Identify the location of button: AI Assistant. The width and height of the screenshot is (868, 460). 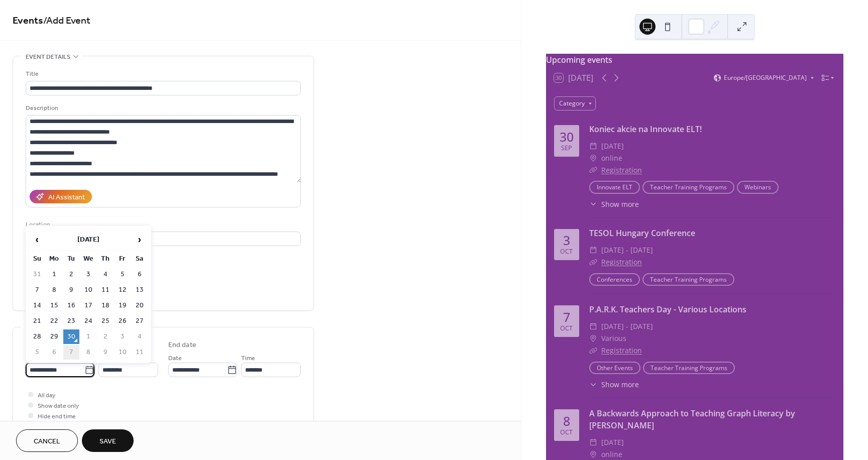
(61, 196).